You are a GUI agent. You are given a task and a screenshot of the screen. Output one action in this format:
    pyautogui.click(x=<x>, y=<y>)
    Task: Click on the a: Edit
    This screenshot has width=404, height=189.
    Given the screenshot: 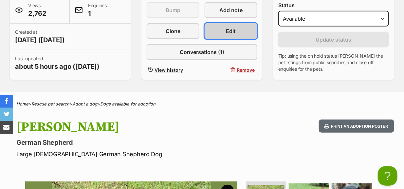 What is the action you would take?
    pyautogui.click(x=231, y=31)
    